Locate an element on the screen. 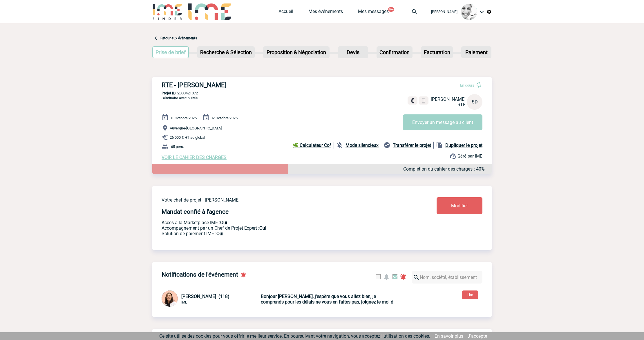 The image size is (644, 340). span: IME is located at coordinates (184, 302).